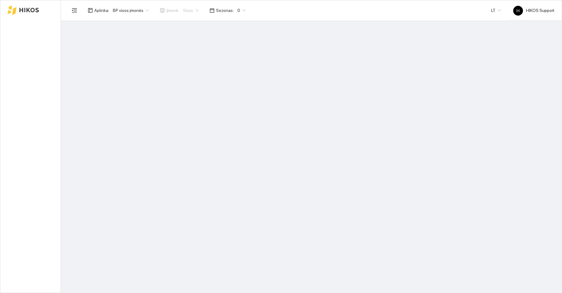 This screenshot has width=562, height=293. I want to click on span: menu-fold, so click(74, 10).